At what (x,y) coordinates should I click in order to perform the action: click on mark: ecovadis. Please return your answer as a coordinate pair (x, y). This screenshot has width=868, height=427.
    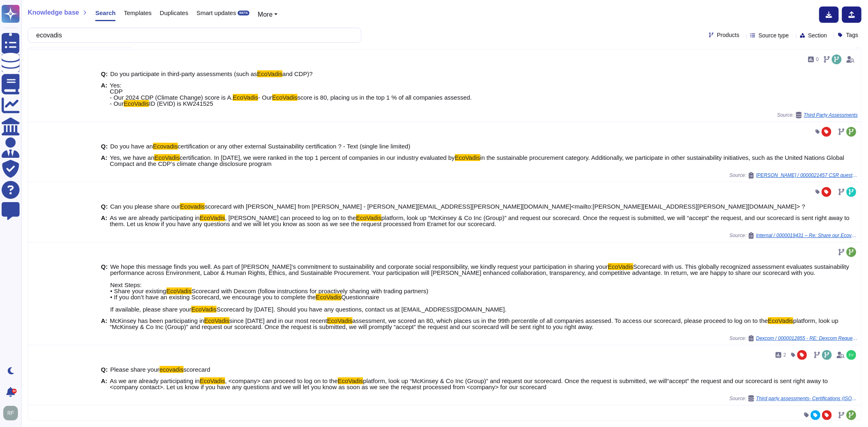
    Looking at the image, I should click on (171, 369).